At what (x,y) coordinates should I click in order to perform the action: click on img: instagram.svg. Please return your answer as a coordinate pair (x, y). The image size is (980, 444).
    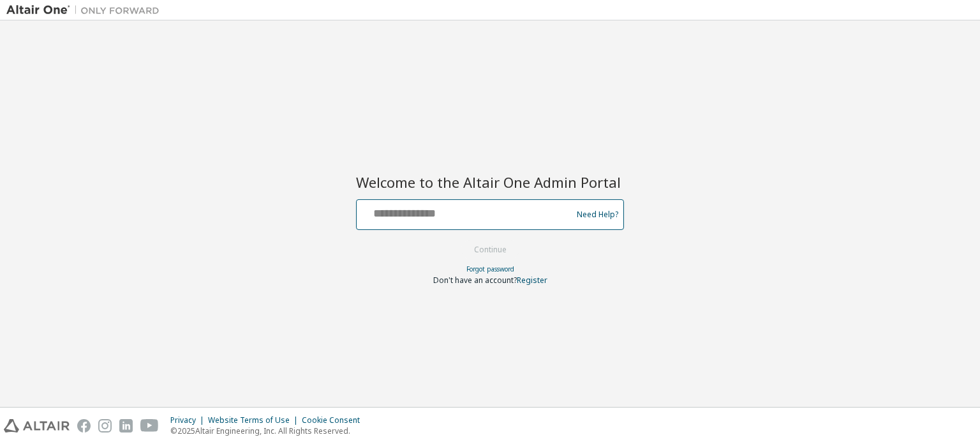
    Looking at the image, I should click on (105, 426).